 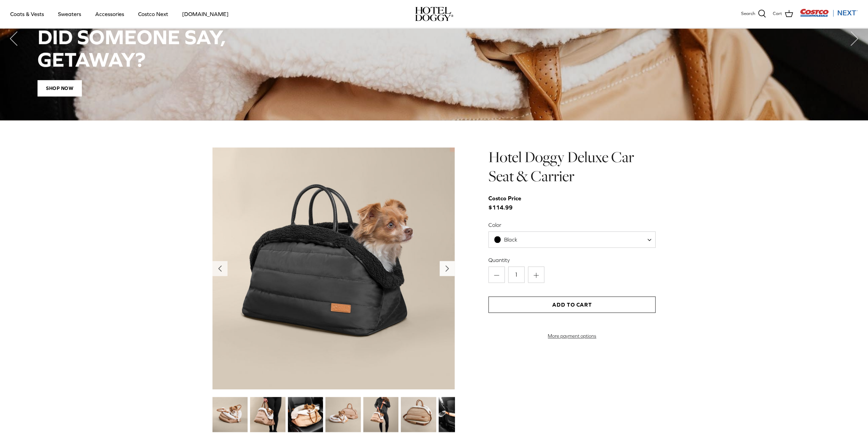 I want to click on a: Accessories, so click(x=109, y=14).